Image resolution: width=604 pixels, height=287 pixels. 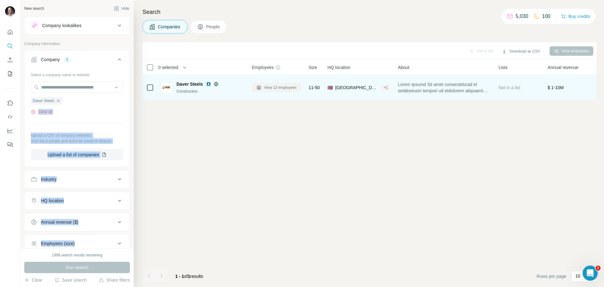 What do you see at coordinates (77, 44) in the screenshot?
I see `p: Company information` at bounding box center [77, 44].